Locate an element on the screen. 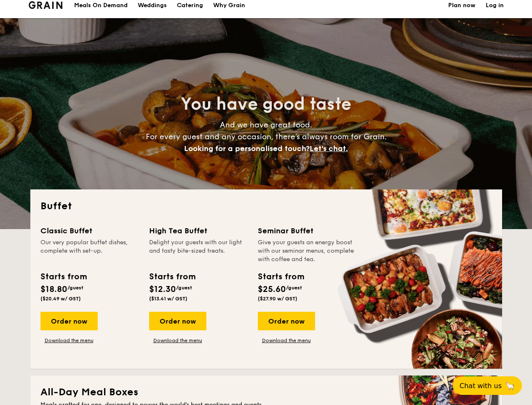  span: $18.80 is located at coordinates (54, 289).